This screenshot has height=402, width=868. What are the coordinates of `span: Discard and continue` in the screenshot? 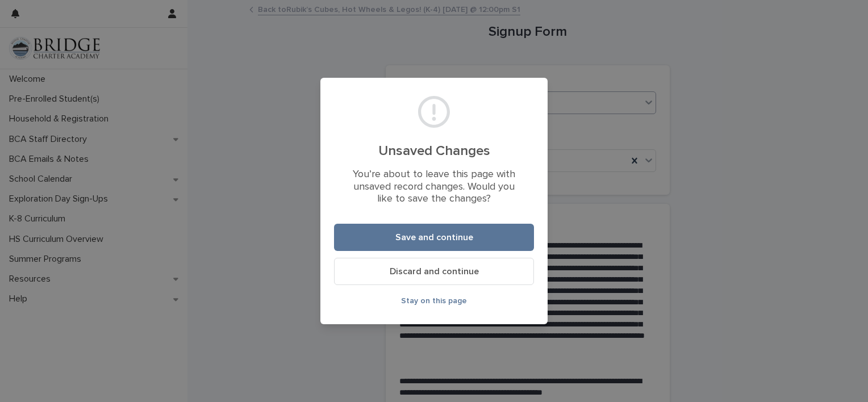 It's located at (434, 272).